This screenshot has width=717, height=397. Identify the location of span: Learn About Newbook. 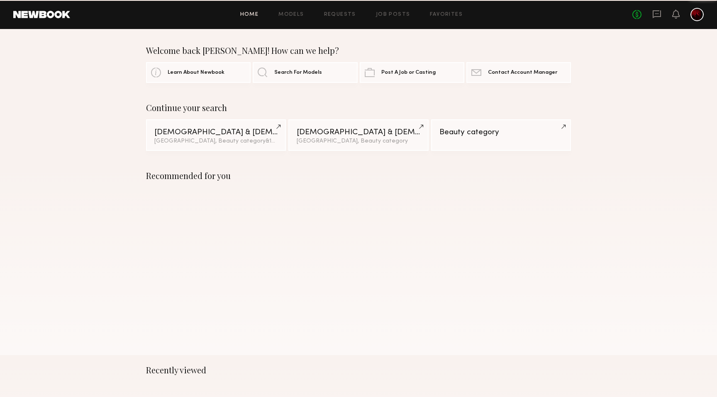
(196, 73).